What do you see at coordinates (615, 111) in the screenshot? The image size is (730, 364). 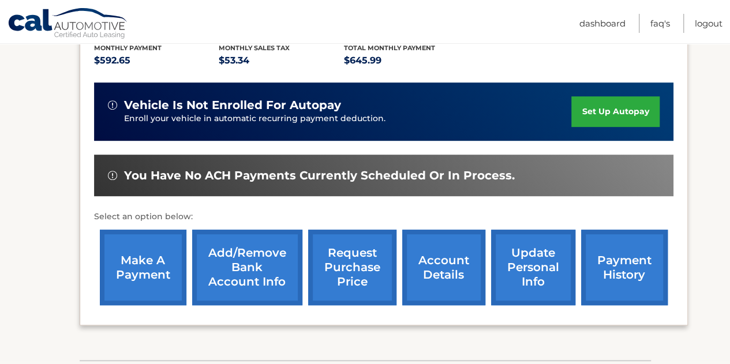 I see `a: set up autopay` at bounding box center [615, 111].